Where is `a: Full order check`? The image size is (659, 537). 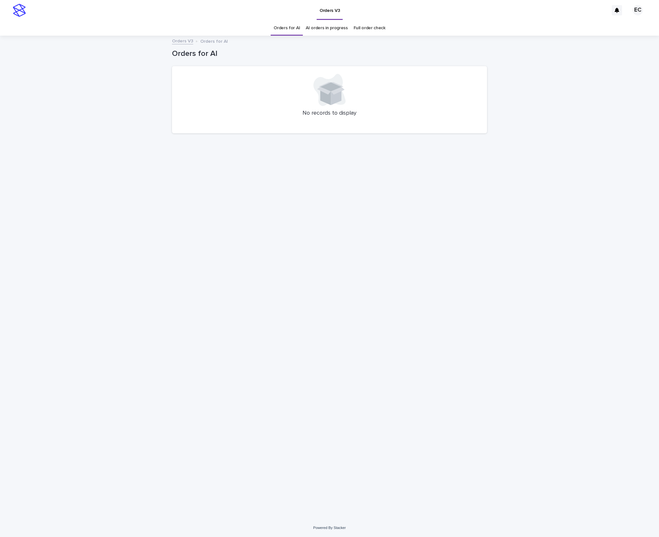
a: Full order check is located at coordinates (369, 28).